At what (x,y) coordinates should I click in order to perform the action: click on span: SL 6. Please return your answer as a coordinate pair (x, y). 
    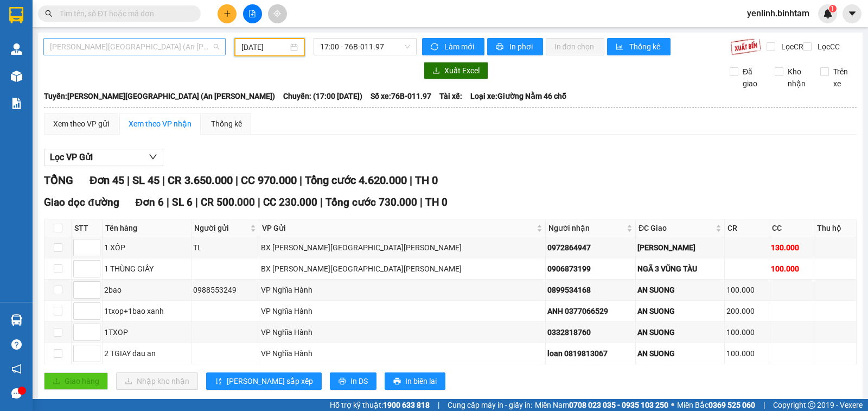
    Looking at the image, I should click on (182, 202).